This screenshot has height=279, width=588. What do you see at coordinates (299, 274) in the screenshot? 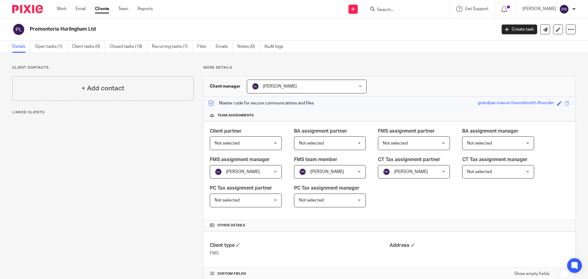
I see `h4: CUSTOM FIELDS` at bounding box center [299, 274].